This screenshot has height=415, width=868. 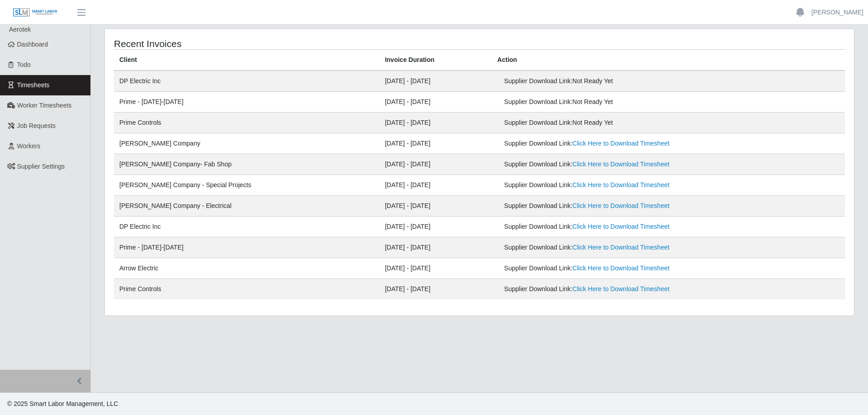 What do you see at coordinates (262, 44) in the screenshot?
I see `h4: Recent Invoices` at bounding box center [262, 44].